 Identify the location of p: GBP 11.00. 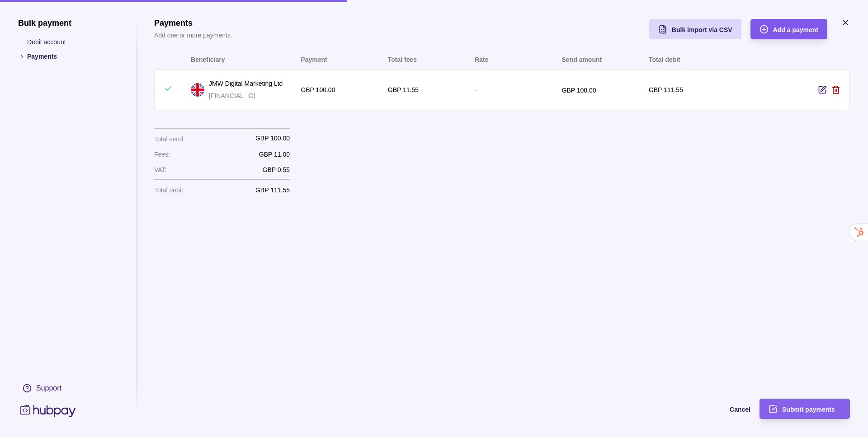
(275, 155).